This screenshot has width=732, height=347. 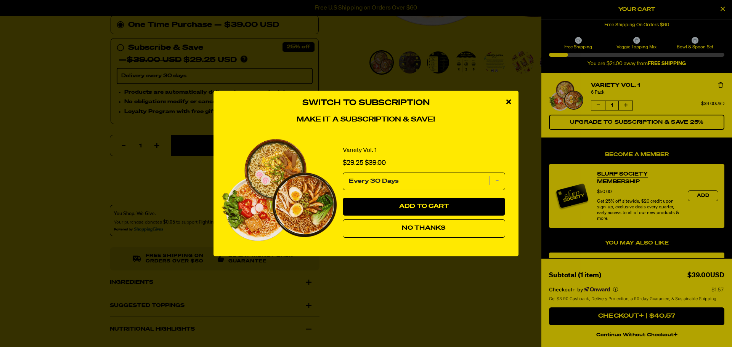 What do you see at coordinates (509, 102) in the screenshot?
I see `div: close modal` at bounding box center [509, 102].